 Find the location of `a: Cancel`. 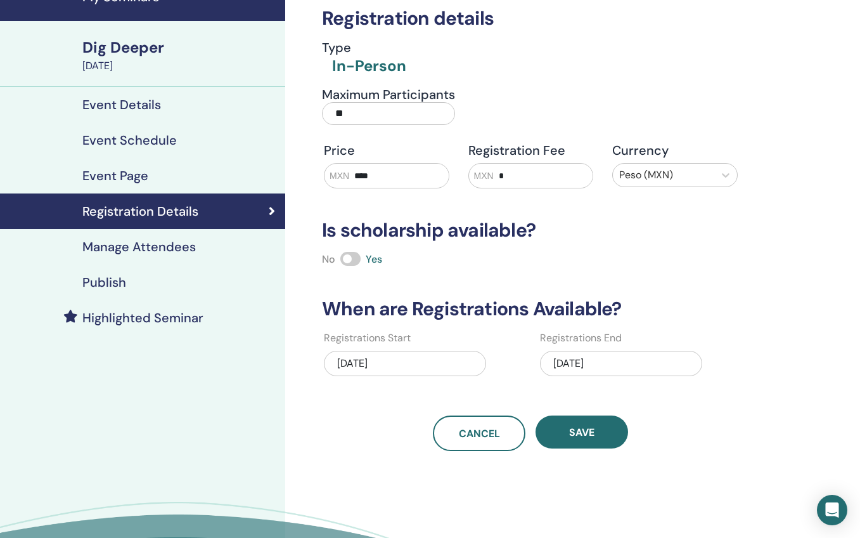

a: Cancel is located at coordinates (479, 433).